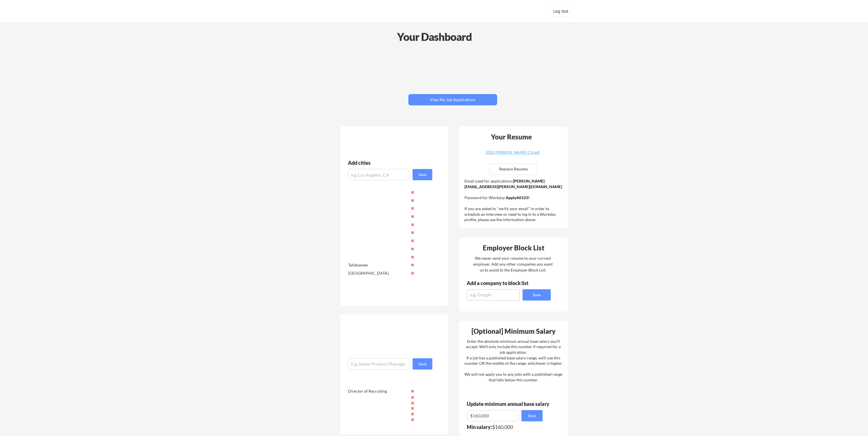 The image size is (868, 436). What do you see at coordinates (378, 175) in the screenshot?
I see `input: e.g. Los Angeles, CA` at bounding box center [378, 175].